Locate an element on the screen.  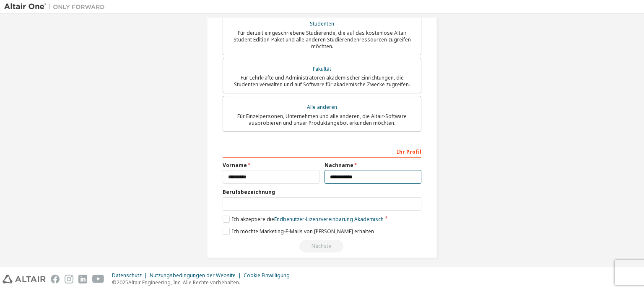
img: facebook.svg is located at coordinates (55, 278).